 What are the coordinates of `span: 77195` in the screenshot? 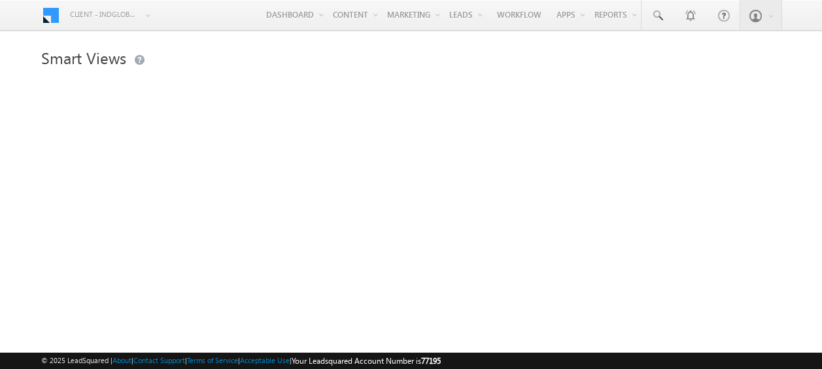 It's located at (431, 360).